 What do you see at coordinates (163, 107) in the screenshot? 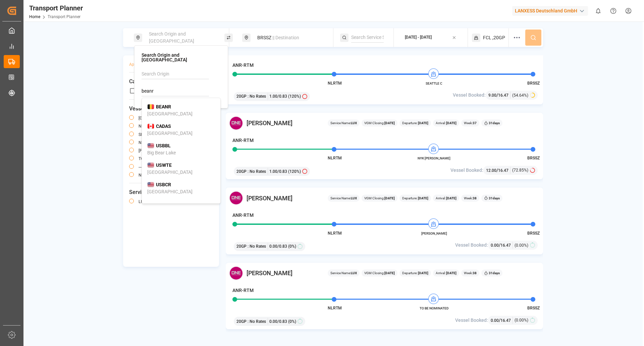
I see `b: BEANR` at bounding box center [163, 107].